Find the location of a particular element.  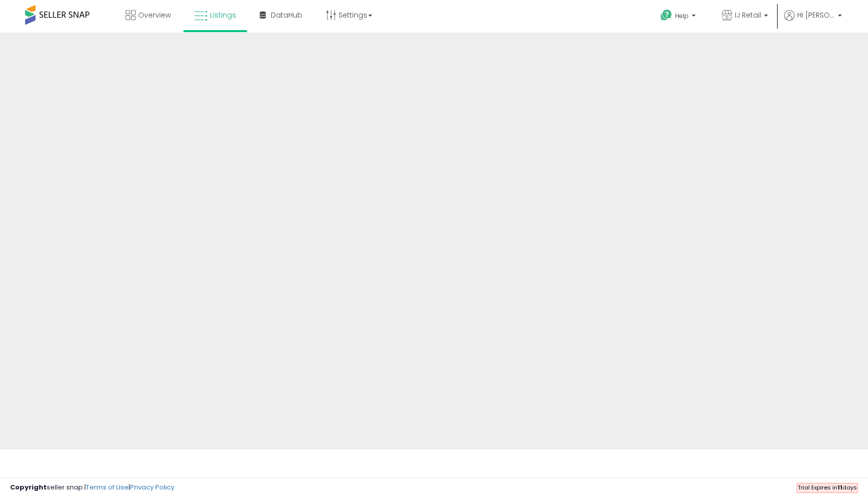

span: Overview is located at coordinates (154, 15).